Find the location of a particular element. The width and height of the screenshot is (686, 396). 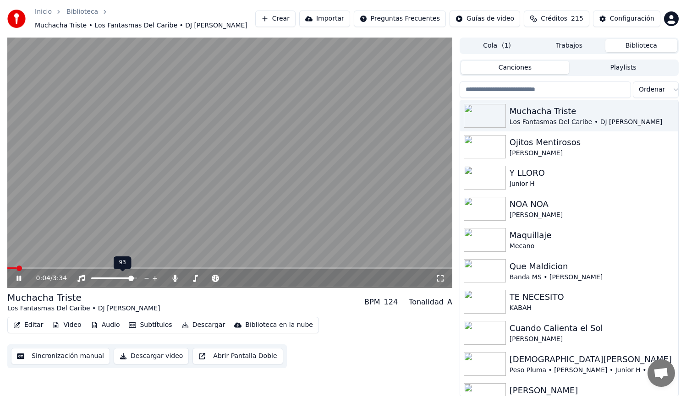

div: KABAH is located at coordinates (592, 308).